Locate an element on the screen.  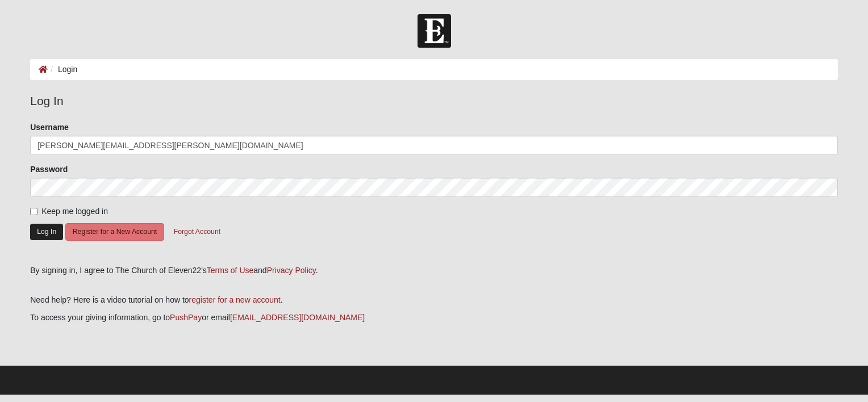
span: Keep me logged in is located at coordinates (74, 211).